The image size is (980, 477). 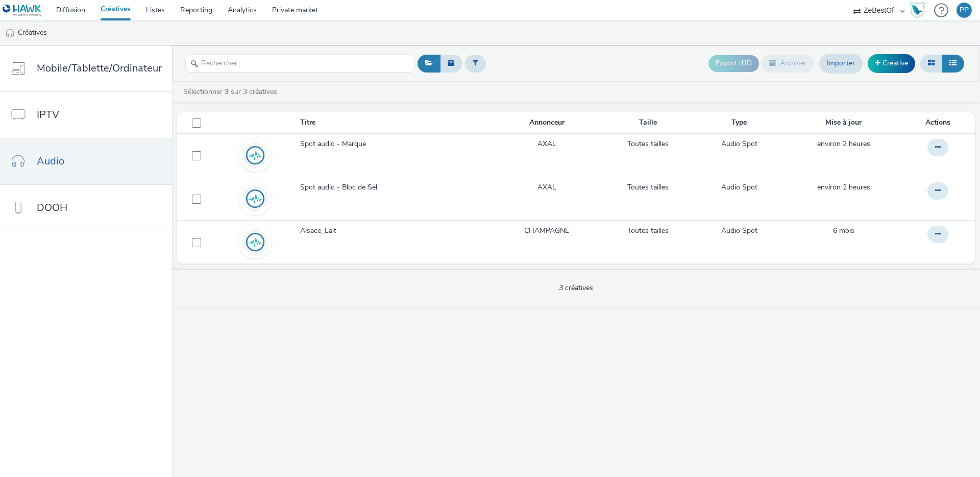 I want to click on a: CHAMPAGNE, so click(x=547, y=230).